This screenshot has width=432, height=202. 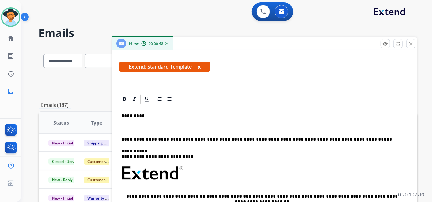 What do you see at coordinates (199, 67) in the screenshot?
I see `button: x` at bounding box center [199, 67].